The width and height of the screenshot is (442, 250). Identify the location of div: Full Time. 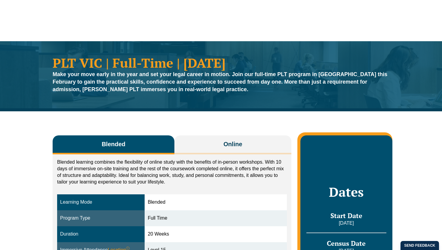
(216, 218).